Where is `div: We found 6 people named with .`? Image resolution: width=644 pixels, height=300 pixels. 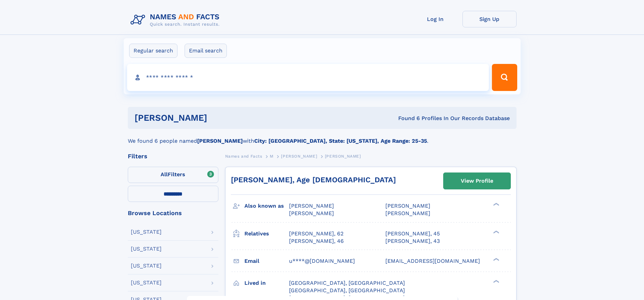
div: We found 6 people named with . is located at coordinates (322, 137).